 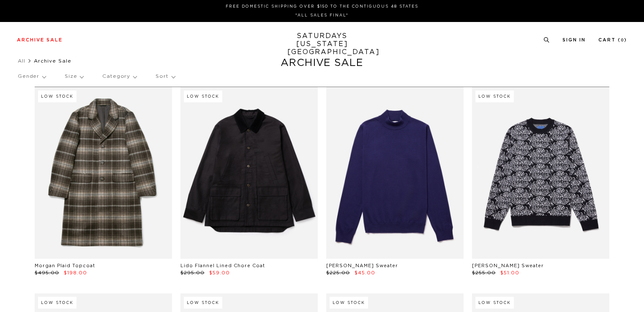 I want to click on p: Sort, so click(x=165, y=77).